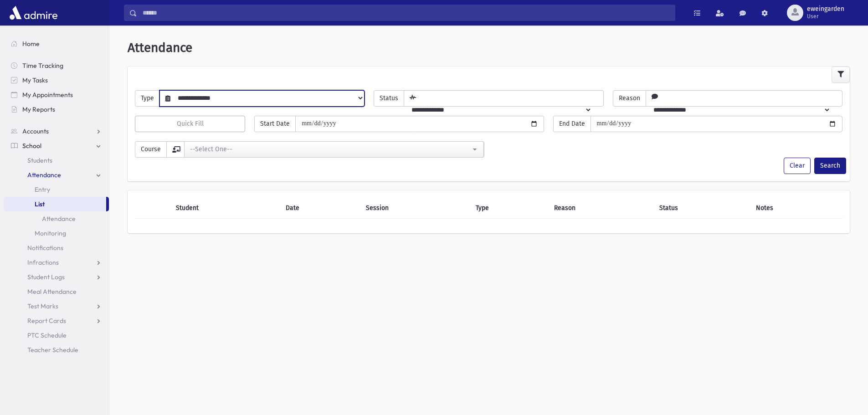  What do you see at coordinates (796, 208) in the screenshot?
I see `th: Notes` at bounding box center [796, 208].